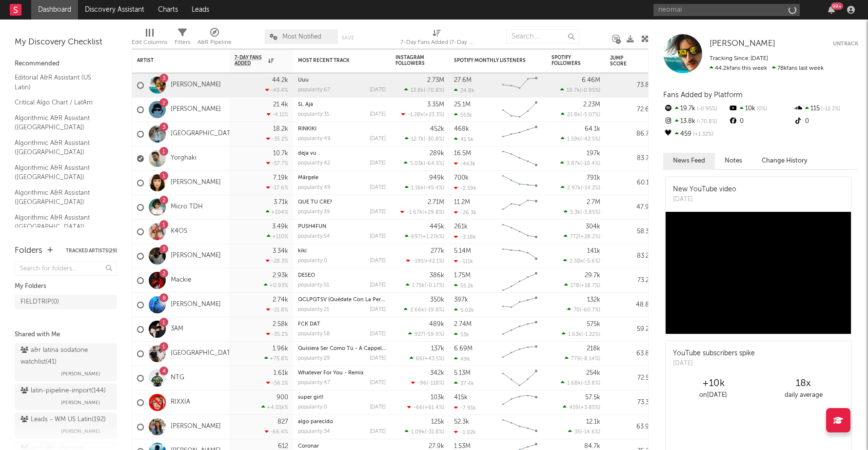 The width and height of the screenshot is (868, 450). What do you see at coordinates (280, 177) in the screenshot?
I see `div: 7.19k` at bounding box center [280, 177].